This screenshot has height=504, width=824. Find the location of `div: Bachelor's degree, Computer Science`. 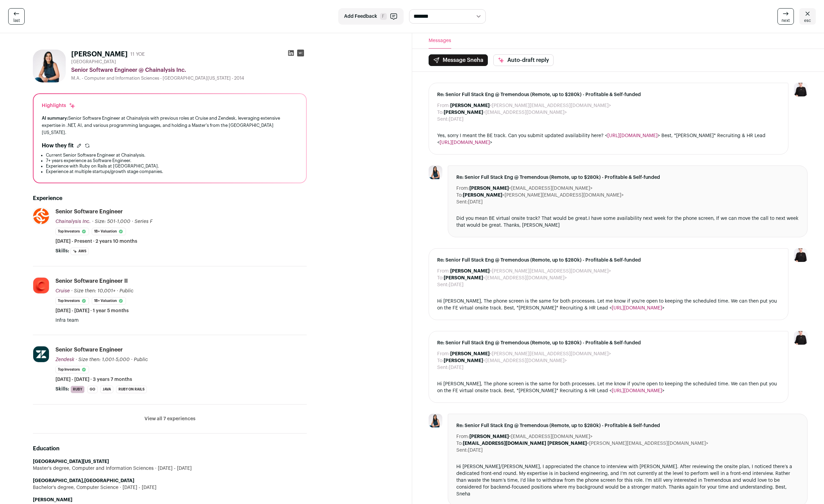

div: Bachelor's degree, Computer Science is located at coordinates (170, 488).